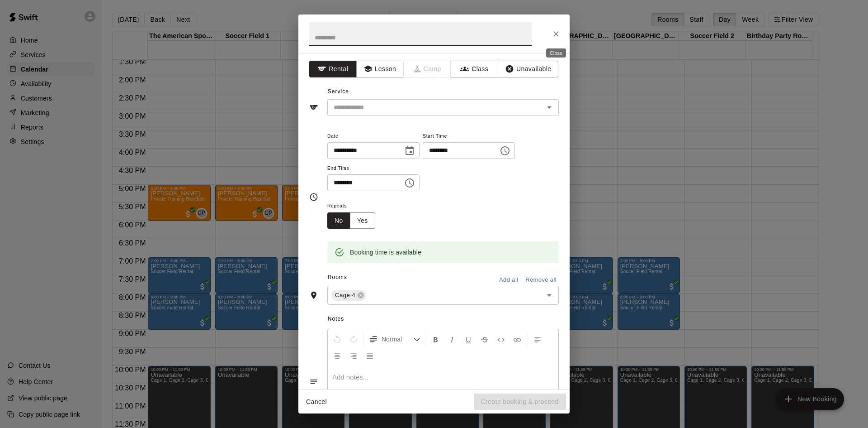  What do you see at coordinates (333, 69) in the screenshot?
I see `button: Rental` at bounding box center [333, 69].